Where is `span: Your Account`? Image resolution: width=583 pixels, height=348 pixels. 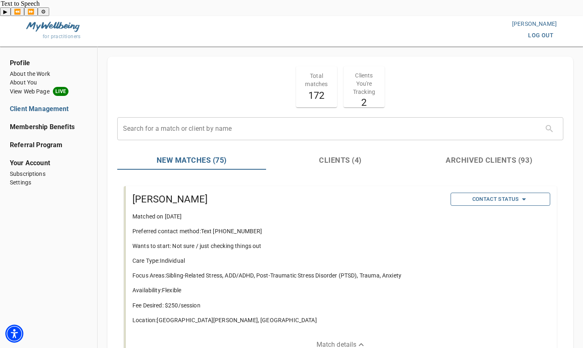 span: Your Account is located at coordinates (48, 163).